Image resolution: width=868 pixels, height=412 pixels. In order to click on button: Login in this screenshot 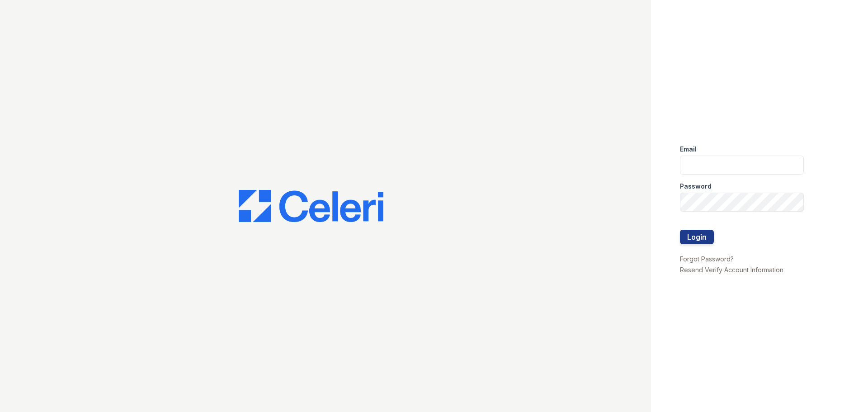, I will do `click(697, 237)`.